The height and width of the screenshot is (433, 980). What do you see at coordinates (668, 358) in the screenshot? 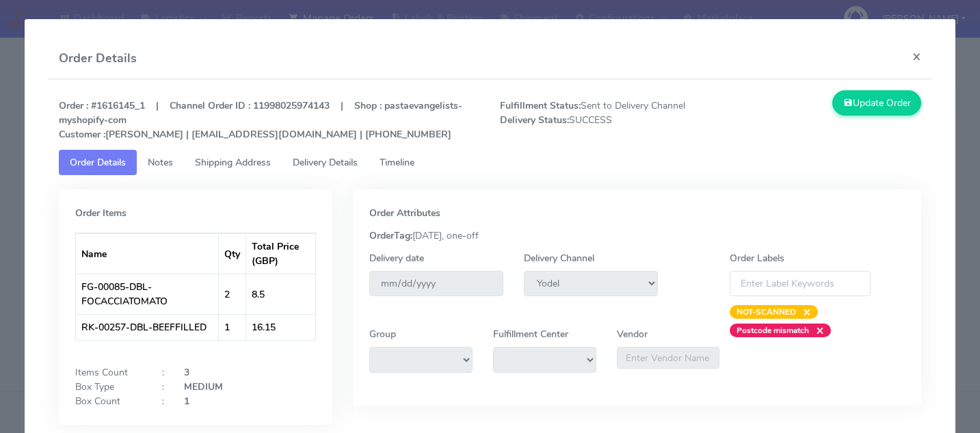
I see `input: Enter Vendor Name` at bounding box center [668, 358].